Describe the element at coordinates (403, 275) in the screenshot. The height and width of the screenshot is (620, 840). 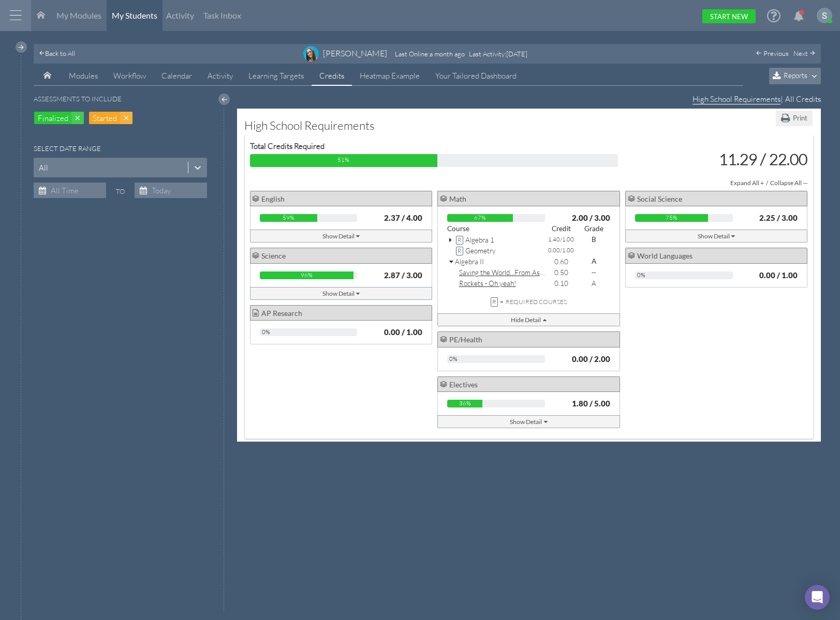
I see `strong: 2.87 / 3.00` at that location.